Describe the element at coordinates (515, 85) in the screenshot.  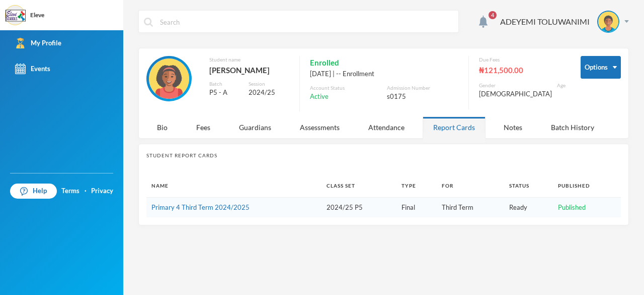
I see `div: Gender` at that location.